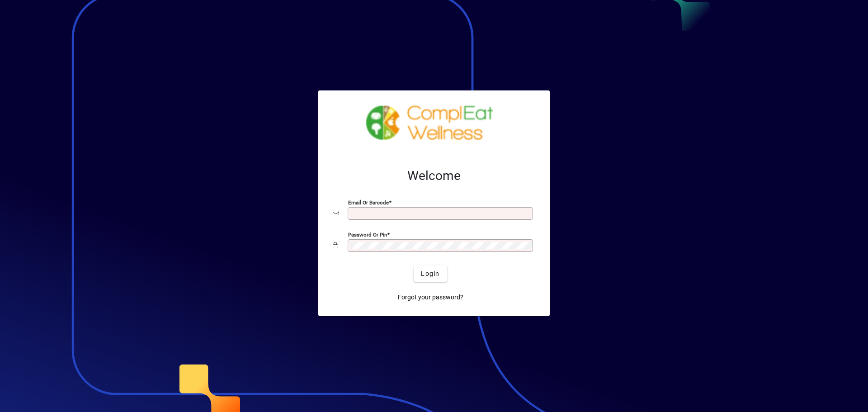 Image resolution: width=868 pixels, height=412 pixels. Describe the element at coordinates (368, 202) in the screenshot. I see `mat-label: Email or Barcode` at that location.